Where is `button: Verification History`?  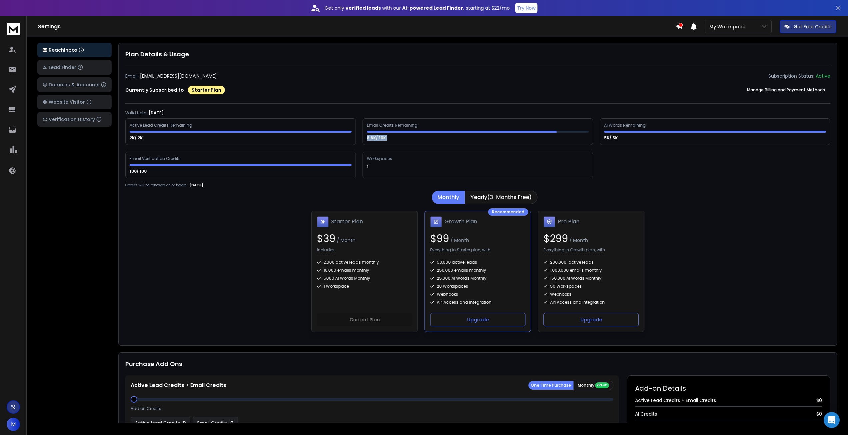
button: Verification History is located at coordinates (74, 119).